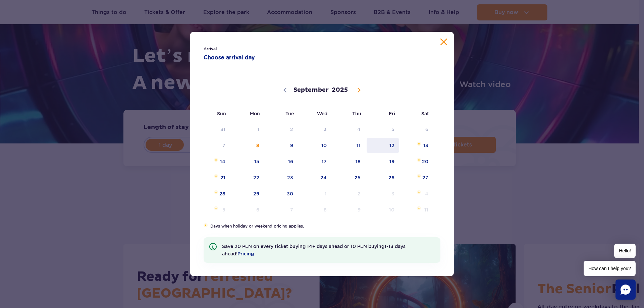 This screenshot has width=644, height=308. Describe the element at coordinates (382, 129) in the screenshot. I see `span: September 5, 2025` at that location.